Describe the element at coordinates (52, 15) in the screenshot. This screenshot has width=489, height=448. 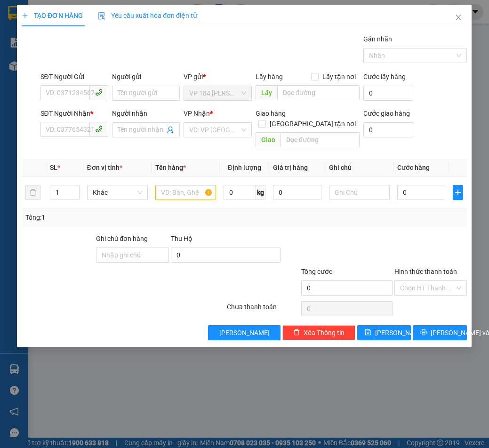
I see `span: TẠO ĐƠN HÀNG` at that location.